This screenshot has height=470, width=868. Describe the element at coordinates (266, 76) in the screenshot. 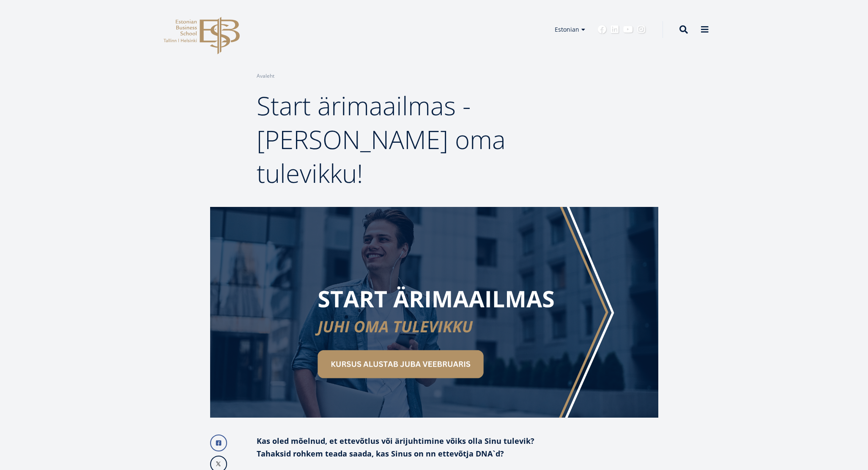

I see `a: Avaleht` at that location.